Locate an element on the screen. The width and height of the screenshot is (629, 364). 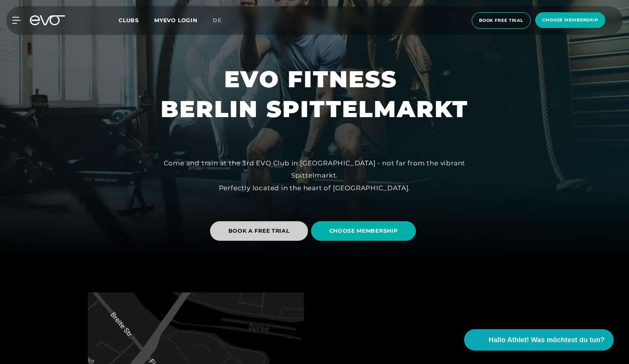
span: de is located at coordinates (217, 21).